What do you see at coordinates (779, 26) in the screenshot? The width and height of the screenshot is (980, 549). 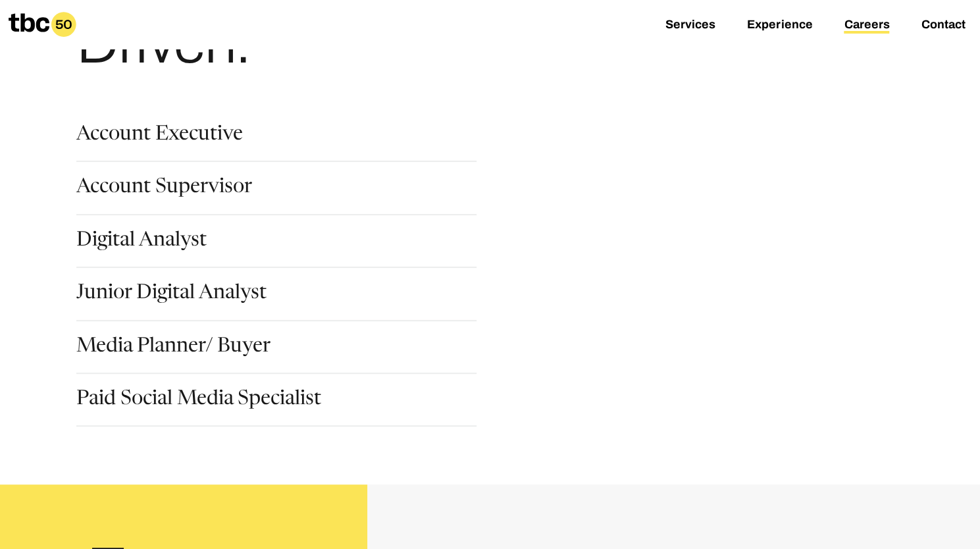 I see `a: Experience` at bounding box center [779, 26].